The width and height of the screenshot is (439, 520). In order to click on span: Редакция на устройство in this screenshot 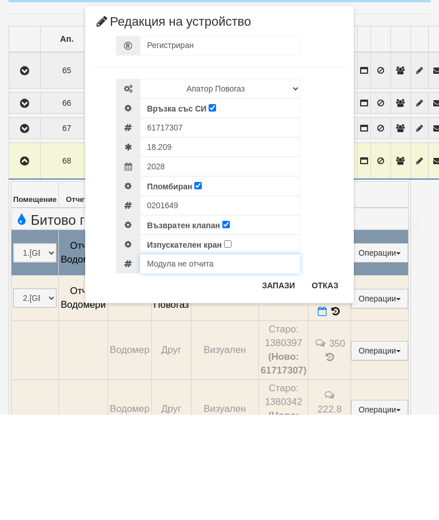, I will do `click(172, 130)`.